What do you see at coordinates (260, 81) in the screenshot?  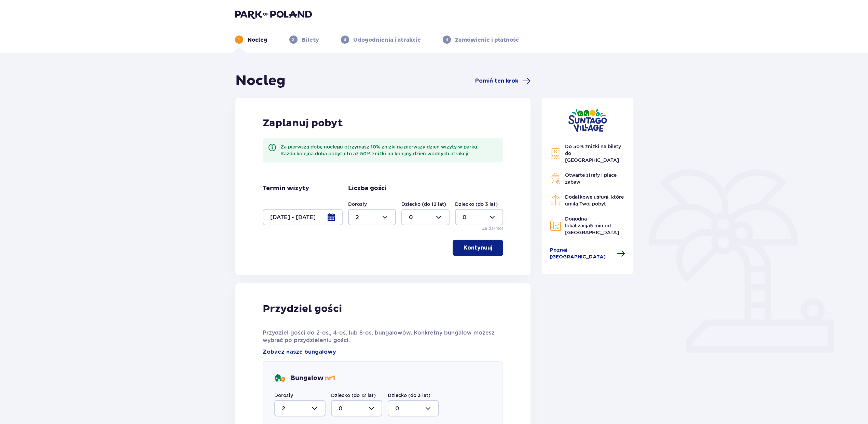 I see `h1: Nocleg` at bounding box center [260, 81].